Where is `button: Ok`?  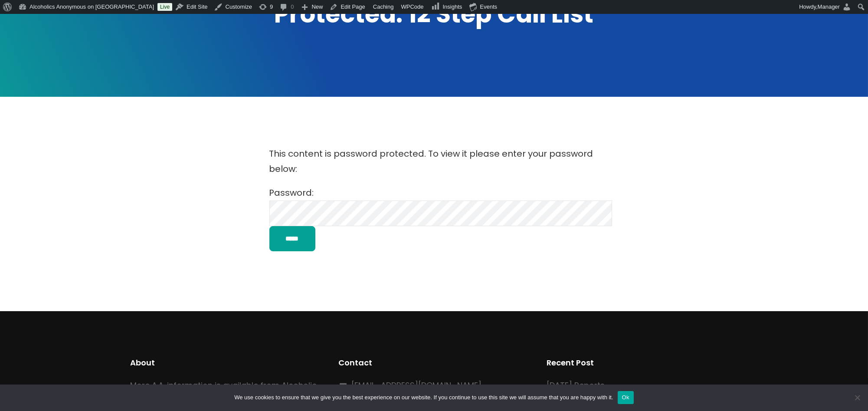
button: Ok is located at coordinates (625, 398).